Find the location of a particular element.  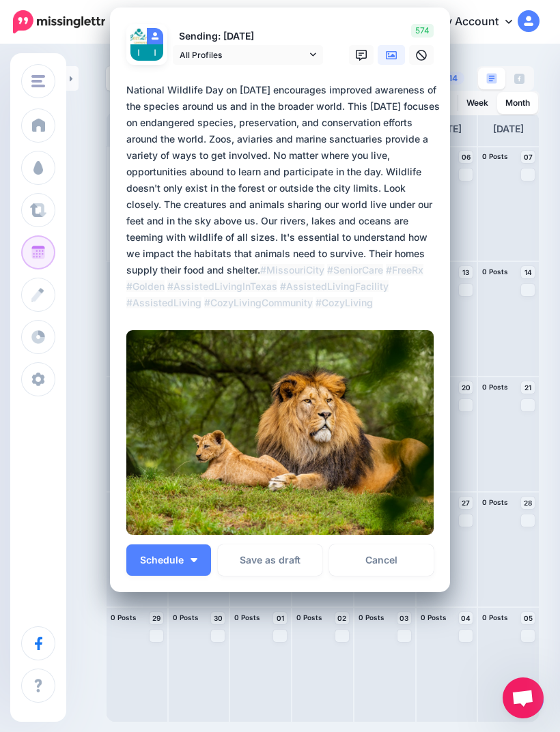

img: user_default_image.png is located at coordinates (155, 36).